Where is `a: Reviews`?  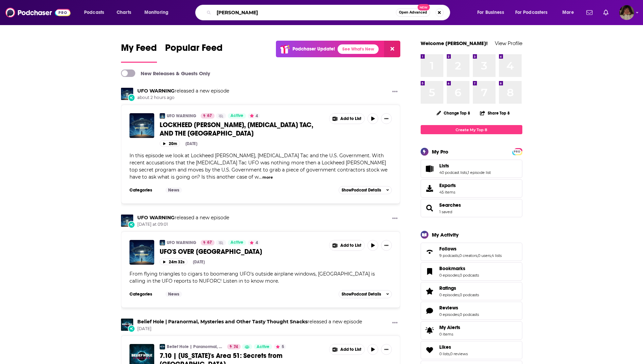 a: Reviews is located at coordinates (459, 308).